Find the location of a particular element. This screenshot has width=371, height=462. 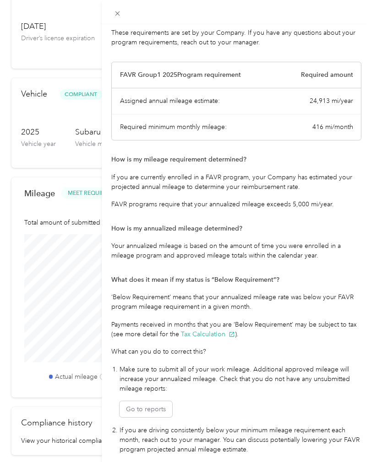

div: These requirements are set by your Company. If you have any questions about your program requirem... is located at coordinates (236, 38).